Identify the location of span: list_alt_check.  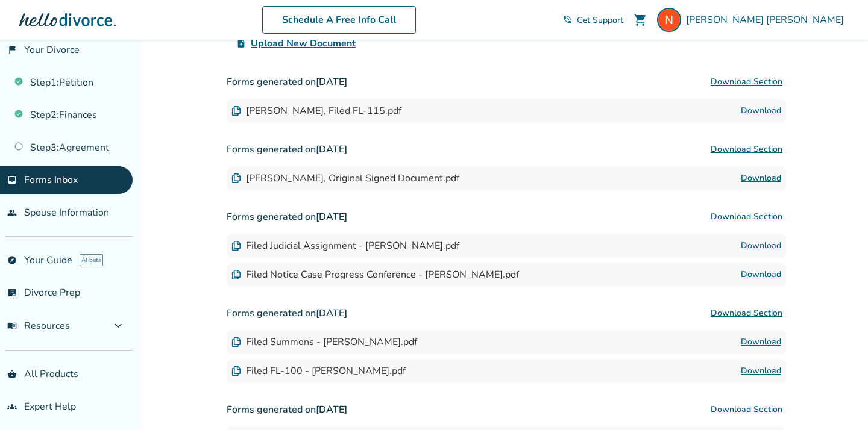
(12, 292).